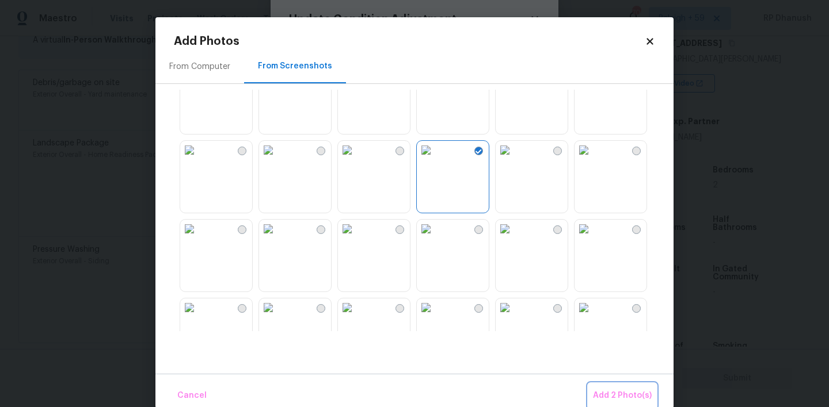  Describe the element at coordinates (295, 66) in the screenshot. I see `div: From Screenshots` at that location.